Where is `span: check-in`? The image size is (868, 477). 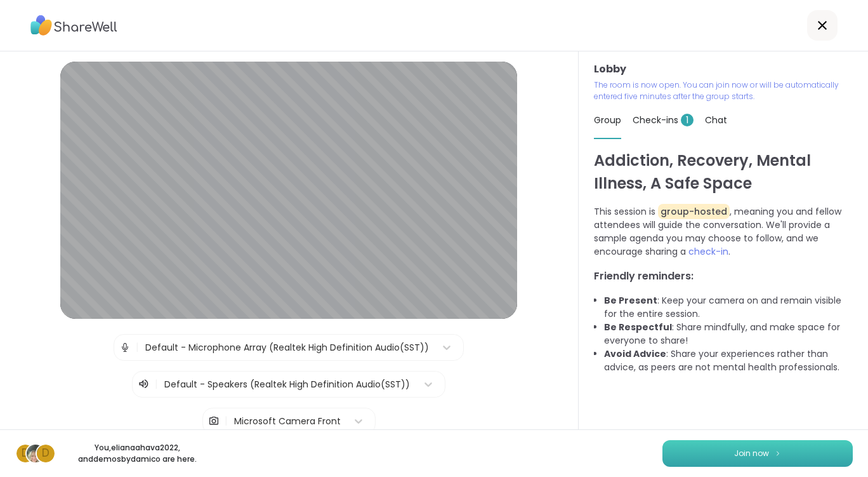 span: check-in is located at coordinates (708, 251).